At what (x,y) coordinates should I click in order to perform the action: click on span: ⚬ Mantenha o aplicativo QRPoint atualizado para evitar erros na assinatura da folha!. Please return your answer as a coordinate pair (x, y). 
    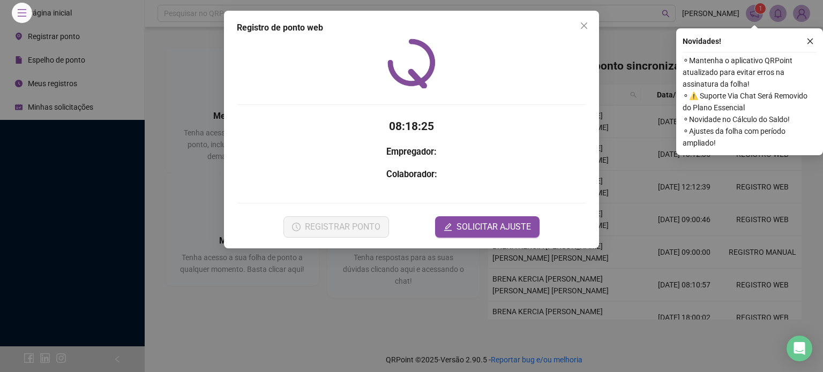
    Looking at the image, I should click on (750, 72).